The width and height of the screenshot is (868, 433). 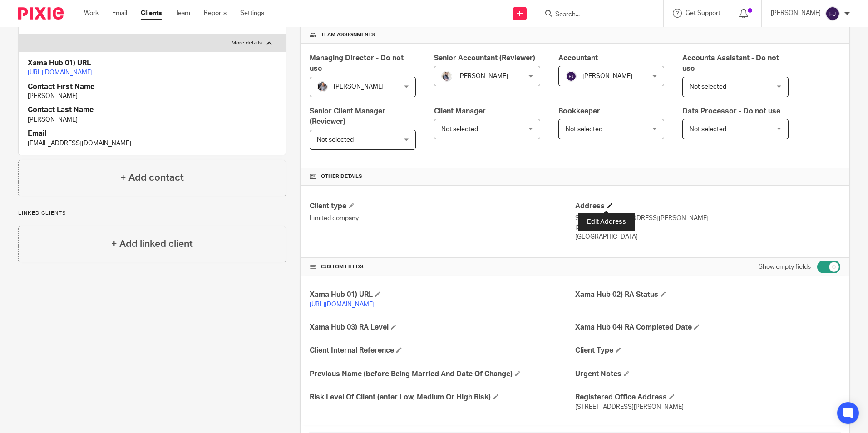 I want to click on p: More details, so click(x=246, y=43).